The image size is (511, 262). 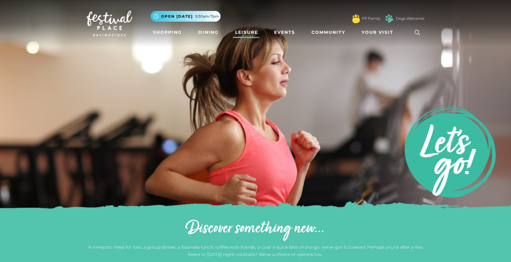 I want to click on a: Shopping, so click(x=167, y=32).